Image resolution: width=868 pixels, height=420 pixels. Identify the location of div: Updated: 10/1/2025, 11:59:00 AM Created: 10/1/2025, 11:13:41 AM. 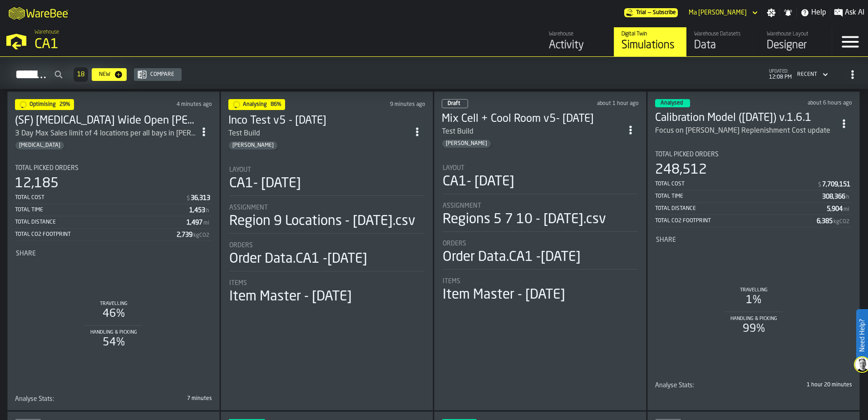
(391, 105).